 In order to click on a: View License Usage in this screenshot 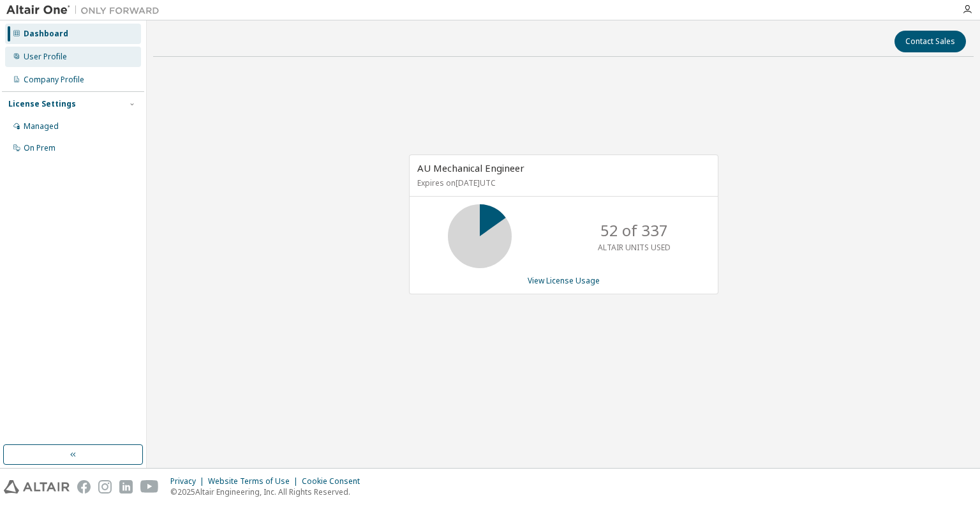, I will do `click(564, 280)`.